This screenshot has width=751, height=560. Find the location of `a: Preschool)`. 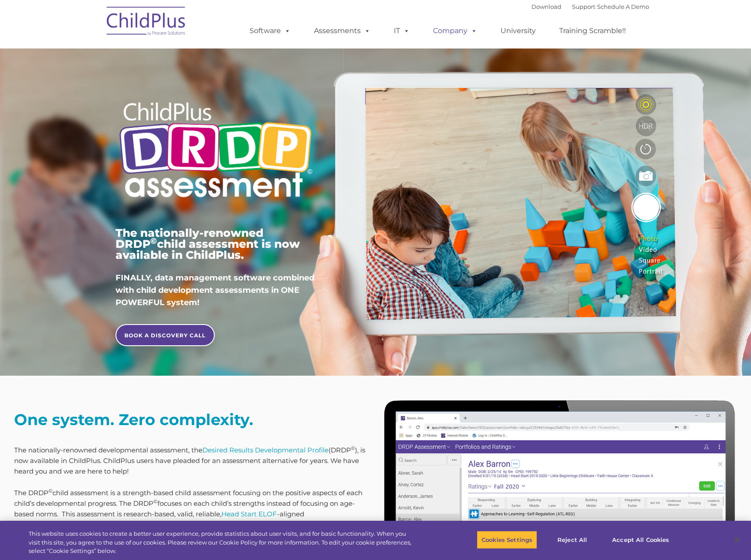

a: Preschool) is located at coordinates (85, 524).